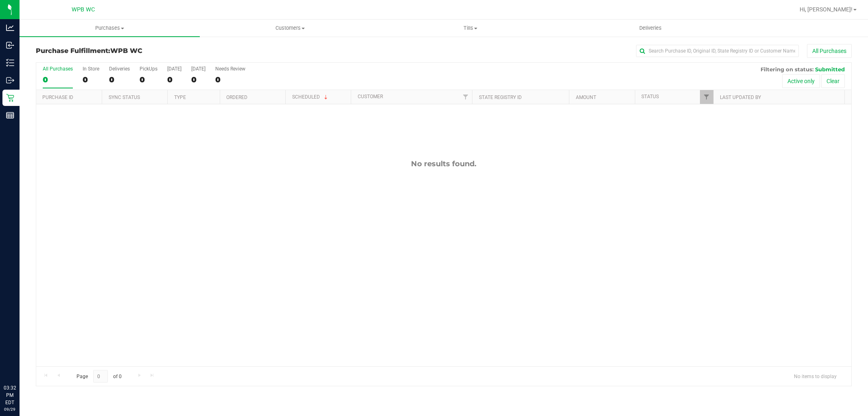 The width and height of the screenshot is (868, 416). What do you see at coordinates (651, 28) in the screenshot?
I see `a: Deliveries` at bounding box center [651, 28].